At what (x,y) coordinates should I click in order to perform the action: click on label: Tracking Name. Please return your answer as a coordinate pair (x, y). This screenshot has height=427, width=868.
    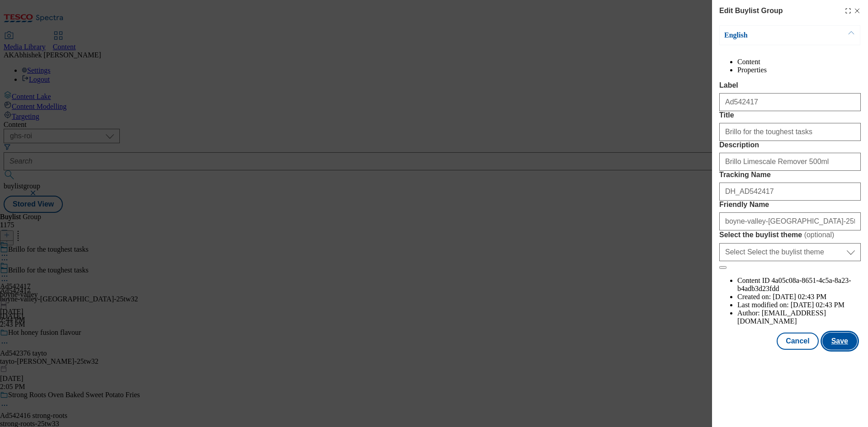
    Looking at the image, I should click on (790, 175).